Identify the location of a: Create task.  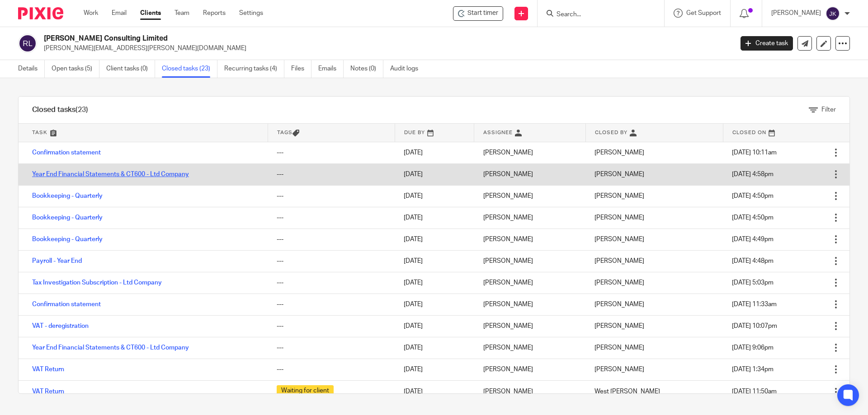
(767, 43).